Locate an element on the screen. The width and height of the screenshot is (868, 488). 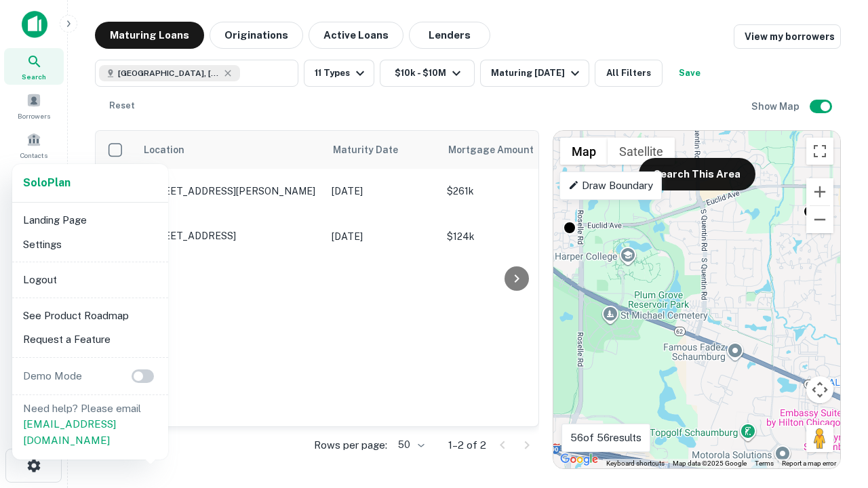
a: SoloPlan is located at coordinates (47, 183).